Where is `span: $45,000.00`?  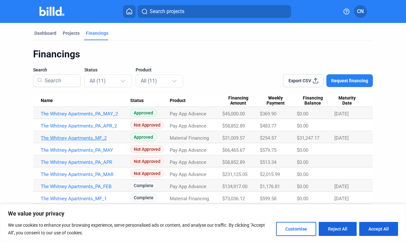
span: $45,000.00 is located at coordinates (233, 114).